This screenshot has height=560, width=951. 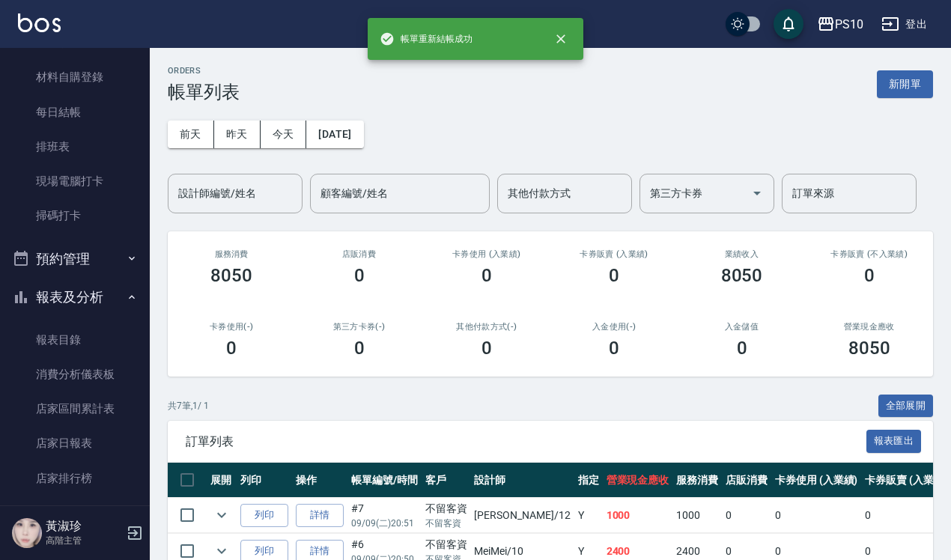 What do you see at coordinates (384, 515) in the screenshot?
I see `td: #7` at bounding box center [384, 515].